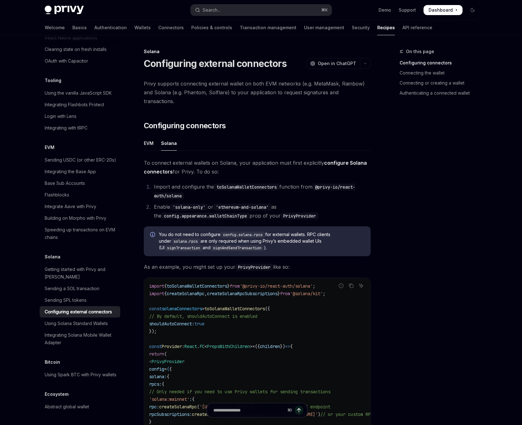 The image size is (522, 425). I want to click on a: Authentication, so click(110, 28).